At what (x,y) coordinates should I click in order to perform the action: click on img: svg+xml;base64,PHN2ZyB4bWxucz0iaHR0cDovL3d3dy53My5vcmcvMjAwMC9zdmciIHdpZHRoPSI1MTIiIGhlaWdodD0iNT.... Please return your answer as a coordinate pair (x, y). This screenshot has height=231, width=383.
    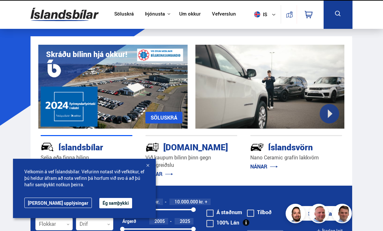
    Looking at the image, I should click on (257, 14).